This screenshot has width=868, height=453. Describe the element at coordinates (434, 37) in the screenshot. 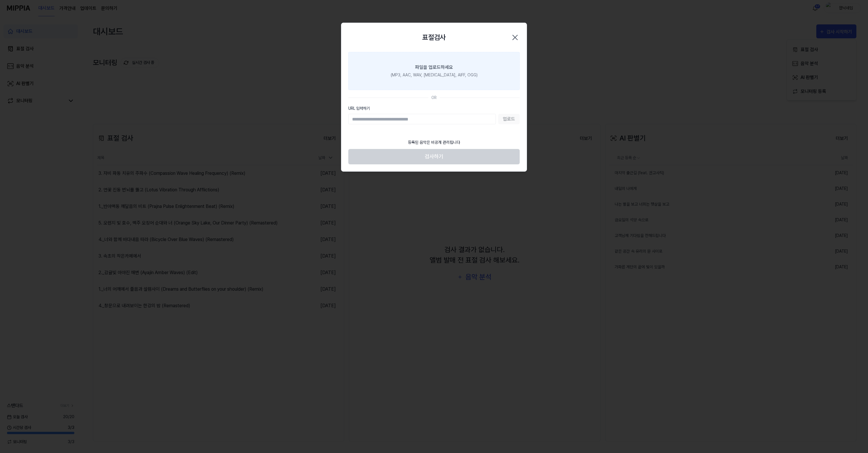

I see `h2: 표절검사` at that location.